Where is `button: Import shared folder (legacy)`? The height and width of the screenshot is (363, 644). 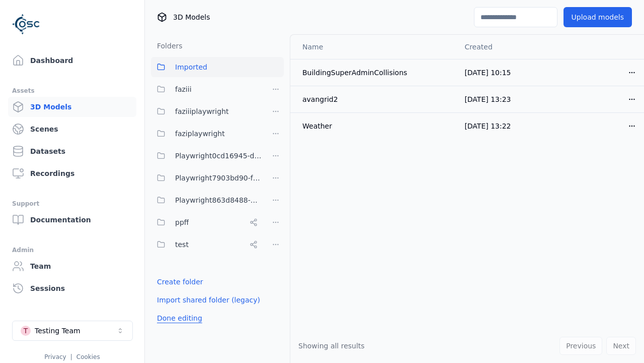 button: Import shared folder (legacy) is located at coordinates (208, 300).